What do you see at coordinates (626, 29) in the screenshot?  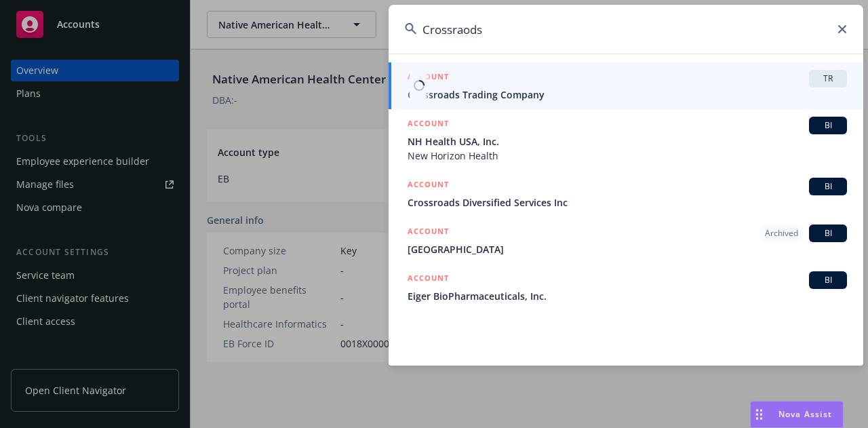 I see `input: Search...` at bounding box center [626, 29].